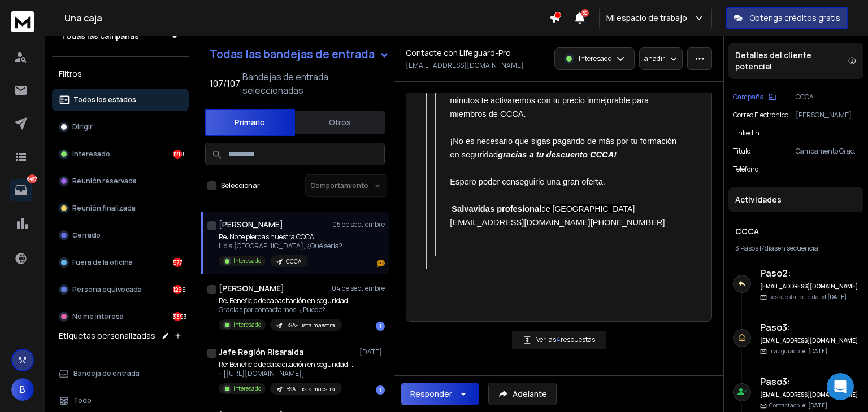 Image resolution: width=868 pixels, height=412 pixels. What do you see at coordinates (292, 54) in the screenshot?
I see `font: Todas las bandejas de entrada` at bounding box center [292, 54].